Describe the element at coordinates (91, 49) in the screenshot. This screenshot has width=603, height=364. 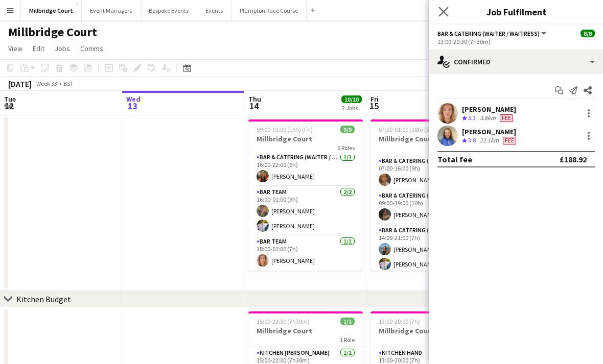
I see `a: Comms` at that location.